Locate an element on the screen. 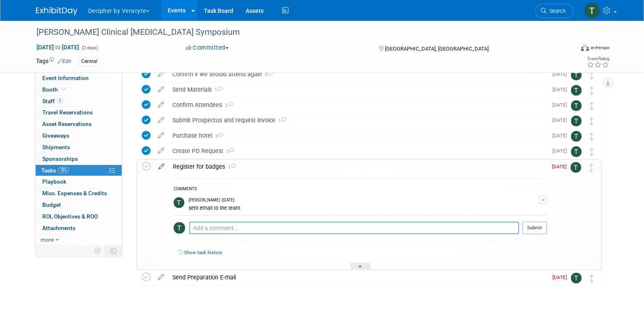  span: more is located at coordinates (47, 240).